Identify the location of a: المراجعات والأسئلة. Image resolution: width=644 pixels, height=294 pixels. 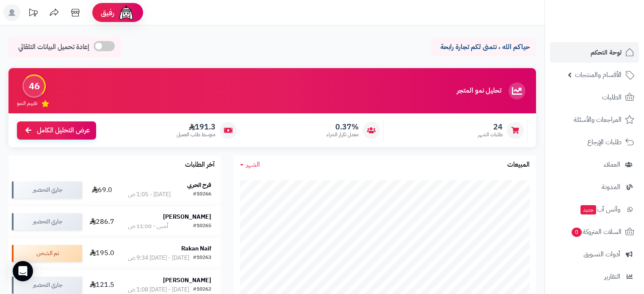
(594, 120).